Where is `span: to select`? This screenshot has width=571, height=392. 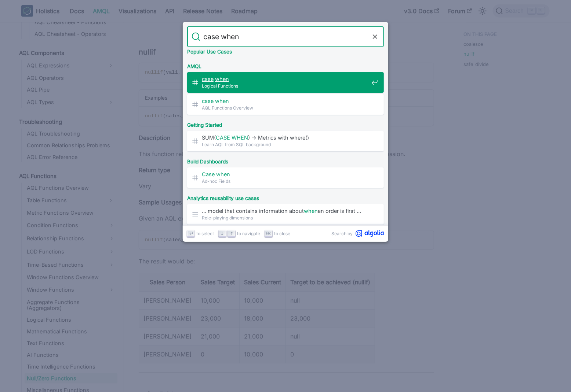 span: to select is located at coordinates (205, 233).